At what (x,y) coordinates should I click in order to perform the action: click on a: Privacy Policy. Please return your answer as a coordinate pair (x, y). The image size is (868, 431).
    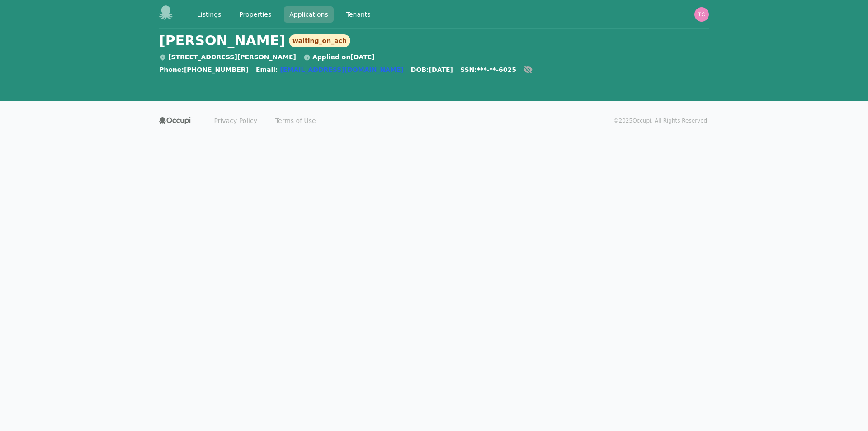
    Looking at the image, I should click on (236, 121).